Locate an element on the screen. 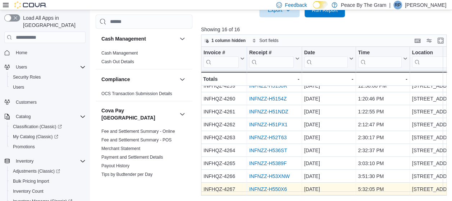  a: INFNZZ-H5154Z is located at coordinates (268, 99).